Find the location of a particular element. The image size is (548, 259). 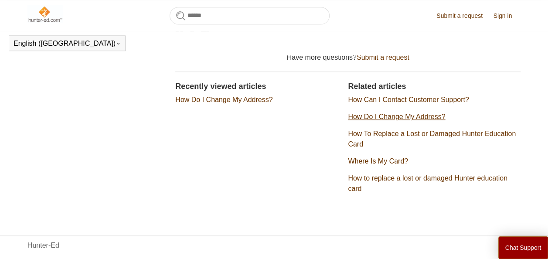

h2: Related articles is located at coordinates (434, 86).